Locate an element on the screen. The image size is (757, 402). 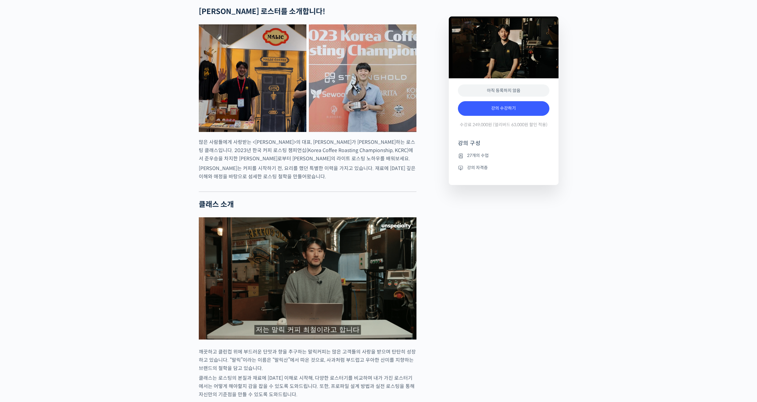
li: 강의 자격증 is located at coordinates (504, 168).